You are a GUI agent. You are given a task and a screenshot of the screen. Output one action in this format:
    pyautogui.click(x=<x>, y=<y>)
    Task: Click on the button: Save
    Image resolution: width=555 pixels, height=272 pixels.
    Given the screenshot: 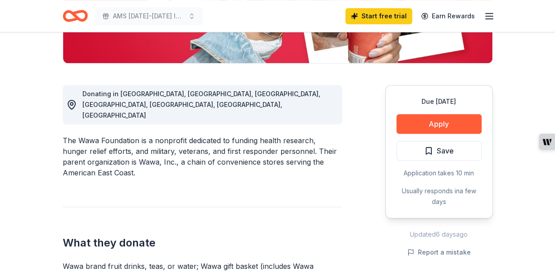 What is the action you would take?
    pyautogui.click(x=439, y=151)
    